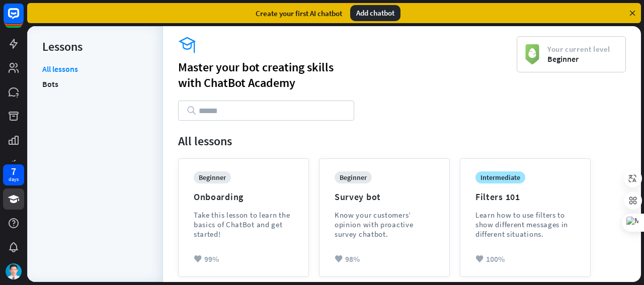 Image resolution: width=644 pixels, height=285 pixels. I want to click on div: Take this lesson to learn the basics of ChatBot and get started!, so click(243, 224).